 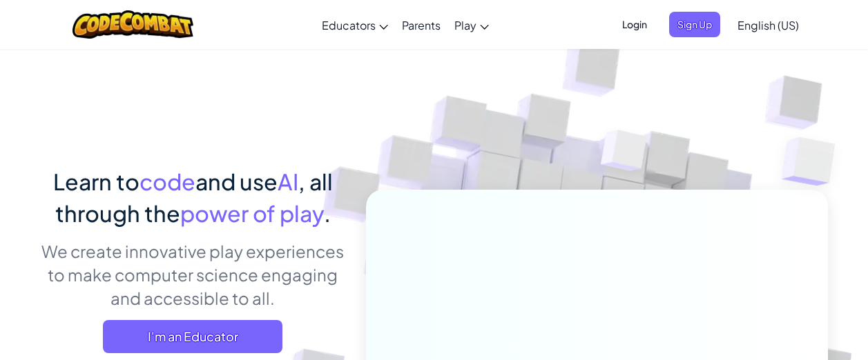 I want to click on span: English (US), so click(x=767, y=25).